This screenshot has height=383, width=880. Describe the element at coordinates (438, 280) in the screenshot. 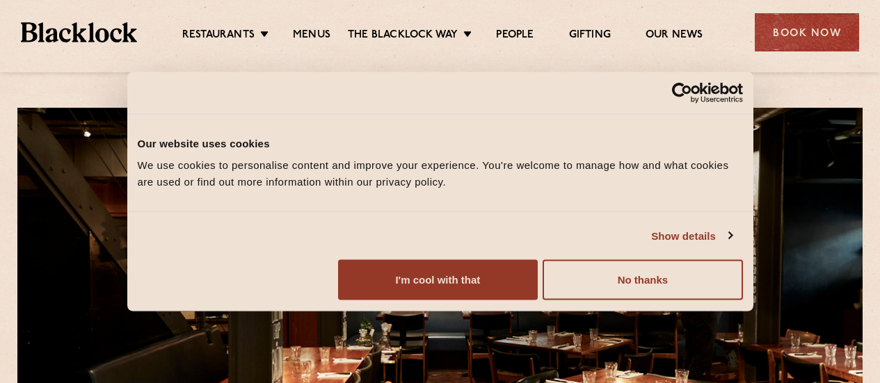

I see `button: I'm cool with that` at that location.